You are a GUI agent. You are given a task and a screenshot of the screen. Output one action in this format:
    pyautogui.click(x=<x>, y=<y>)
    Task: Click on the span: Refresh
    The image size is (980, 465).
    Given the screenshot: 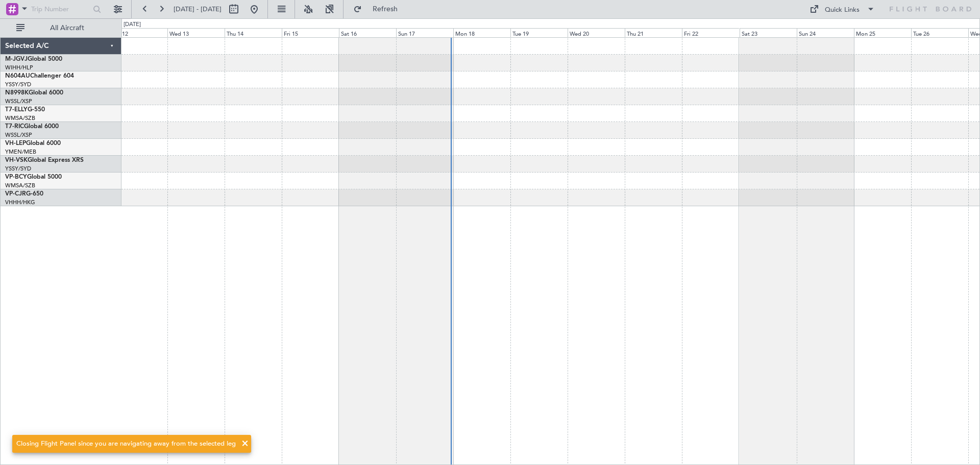 What is the action you would take?
    pyautogui.click(x=385, y=9)
    